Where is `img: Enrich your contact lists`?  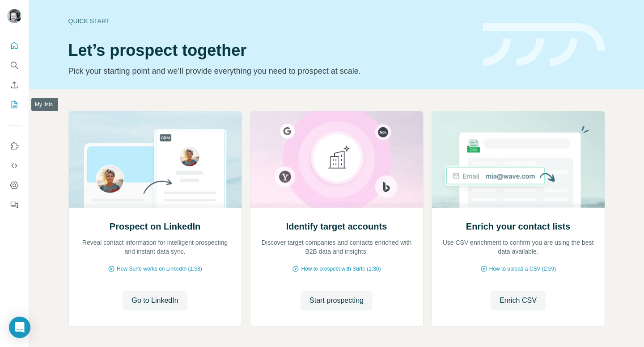
img: Enrich your contact lists is located at coordinates (519, 160).